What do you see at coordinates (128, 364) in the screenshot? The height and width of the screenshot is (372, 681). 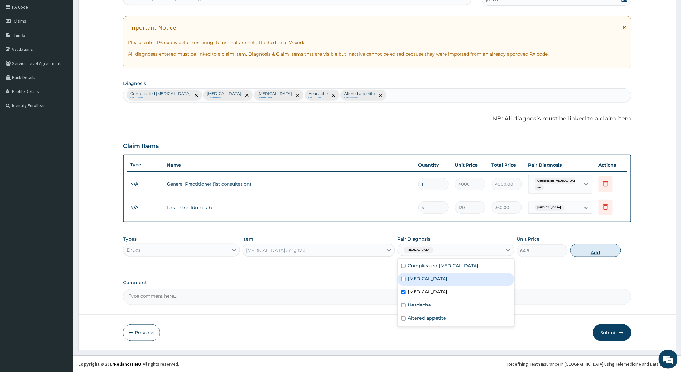 I see `a: RelianceHMO` at bounding box center [128, 364].